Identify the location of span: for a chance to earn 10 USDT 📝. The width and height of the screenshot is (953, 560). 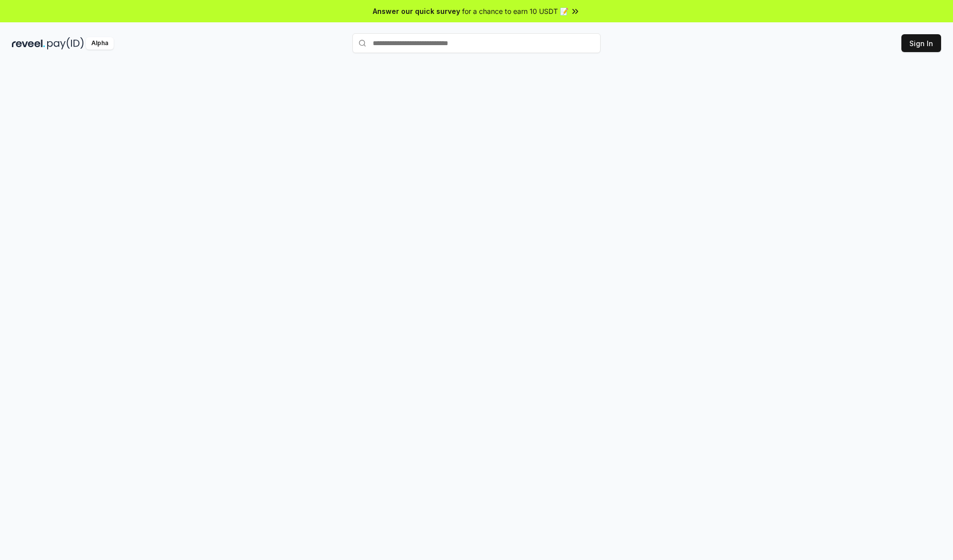
(515, 11).